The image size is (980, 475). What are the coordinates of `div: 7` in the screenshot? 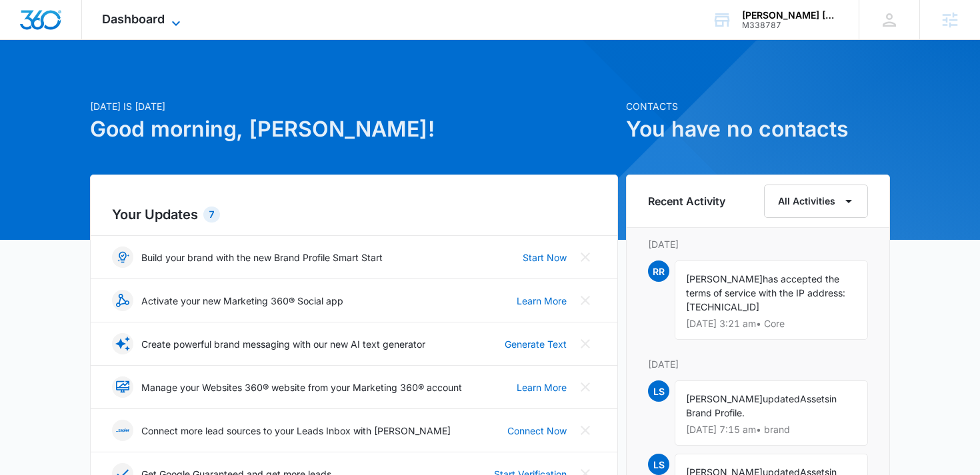 It's located at (211, 215).